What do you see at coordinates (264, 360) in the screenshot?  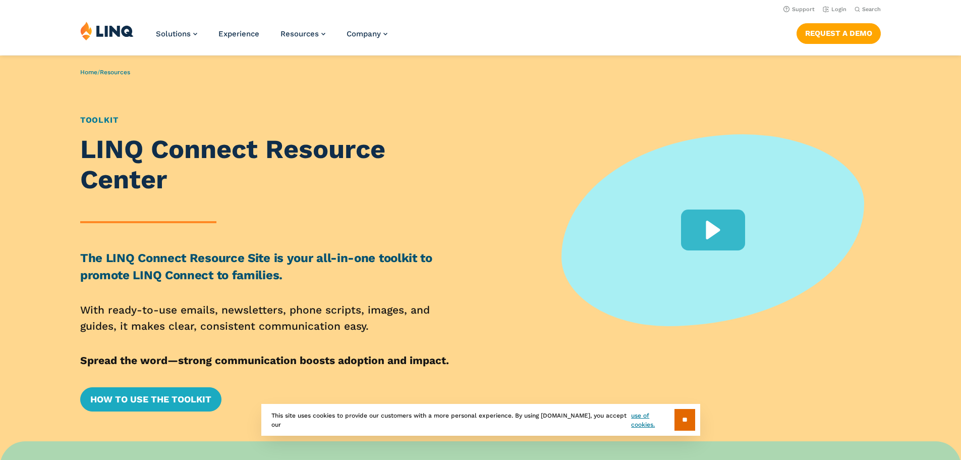 I see `strong: Spread the word—strong communication boosts adoption and impact.` at bounding box center [264, 360].